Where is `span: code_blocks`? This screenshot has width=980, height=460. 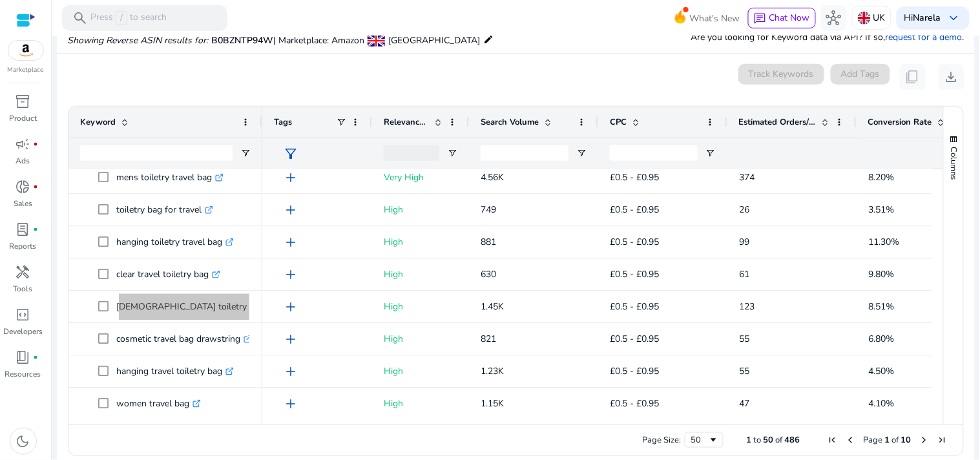 span: code_blocks is located at coordinates (23, 314).